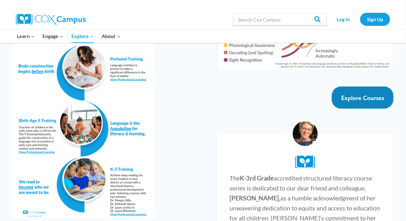 This screenshot has height=221, width=406. I want to click on nav: Secondary Navigation, so click(360, 19).